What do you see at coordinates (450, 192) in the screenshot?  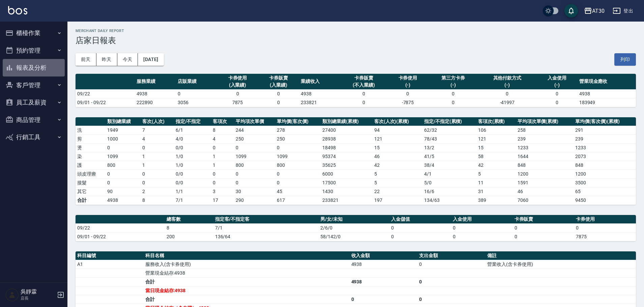 I see `td: 16 / 6` at bounding box center [450, 192].